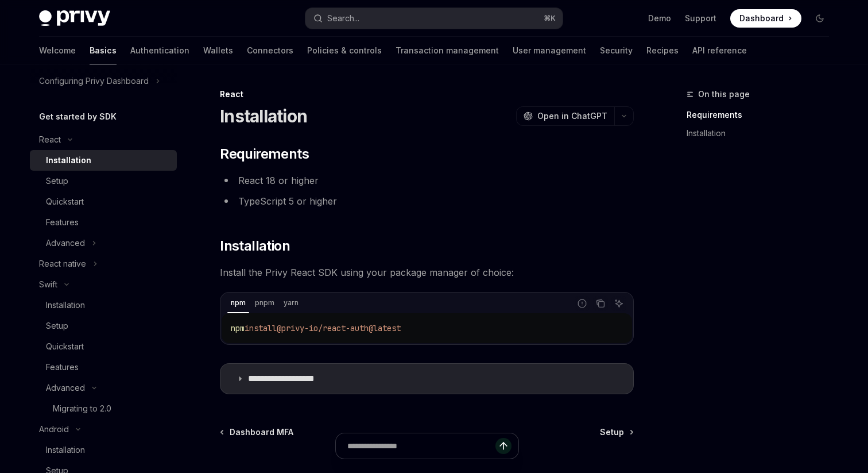  I want to click on div: Migrating to 2.0, so click(82, 409).